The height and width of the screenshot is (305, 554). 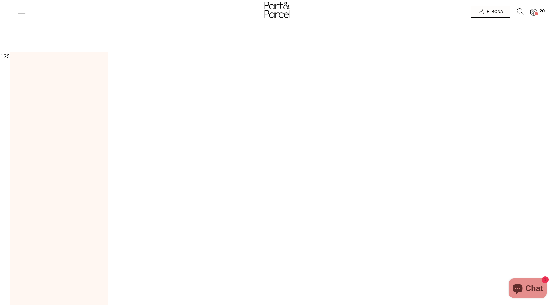 I want to click on span: 20, so click(x=542, y=11).